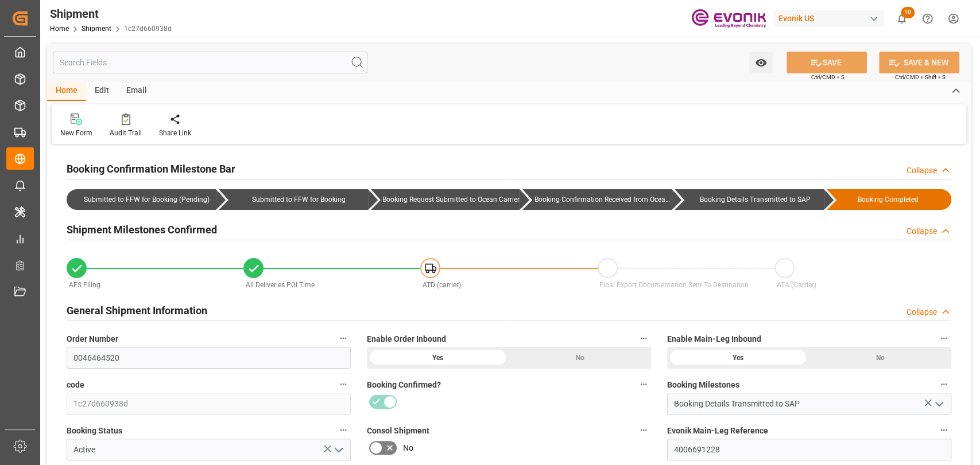 This screenshot has width=980, height=465. Describe the element at coordinates (644, 385) in the screenshot. I see `button: Booking Confirmed?` at that location.